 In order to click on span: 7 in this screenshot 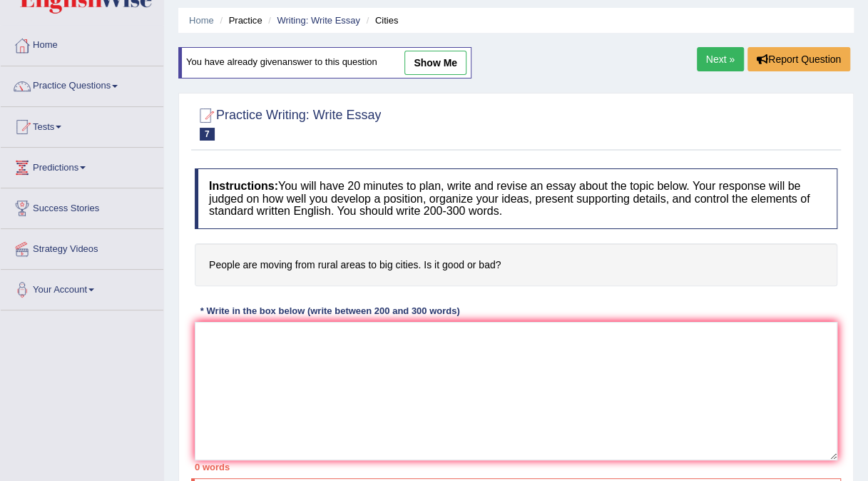, I will do `click(207, 134)`.